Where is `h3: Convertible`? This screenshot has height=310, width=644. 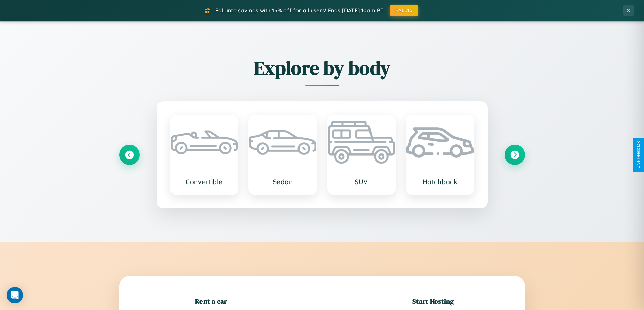
h3: Convertible is located at coordinates (204, 182).